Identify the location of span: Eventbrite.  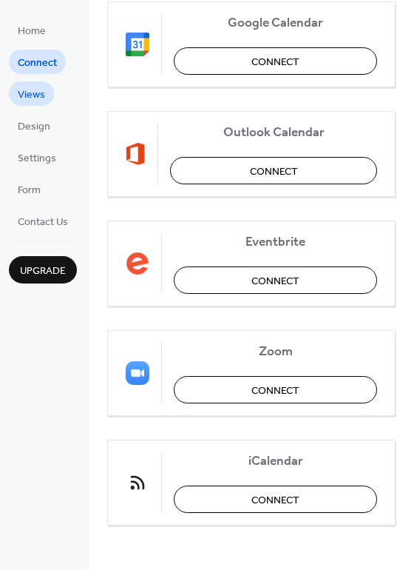
(275, 241).